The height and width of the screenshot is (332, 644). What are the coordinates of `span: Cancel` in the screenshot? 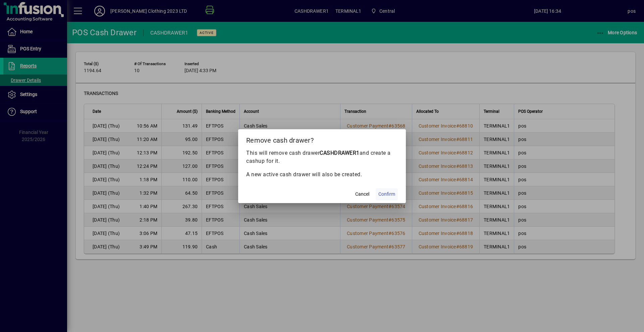 It's located at (362, 194).